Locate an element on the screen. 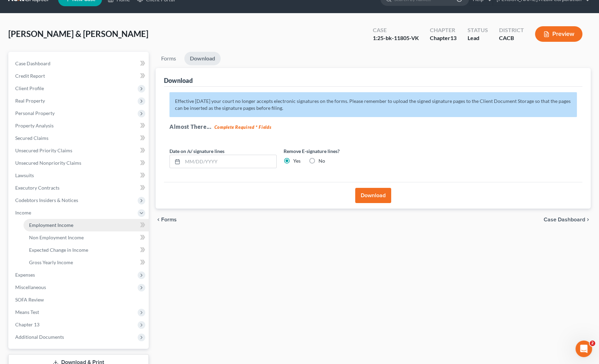  i: chevron_left is located at coordinates (159, 220).